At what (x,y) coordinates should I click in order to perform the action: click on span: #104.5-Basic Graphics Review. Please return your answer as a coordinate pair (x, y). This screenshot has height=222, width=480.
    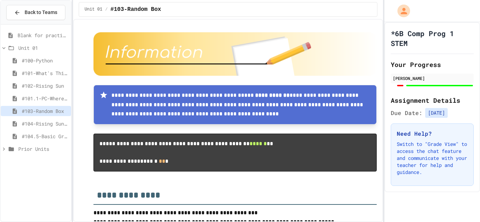
    Looking at the image, I should click on (45, 136).